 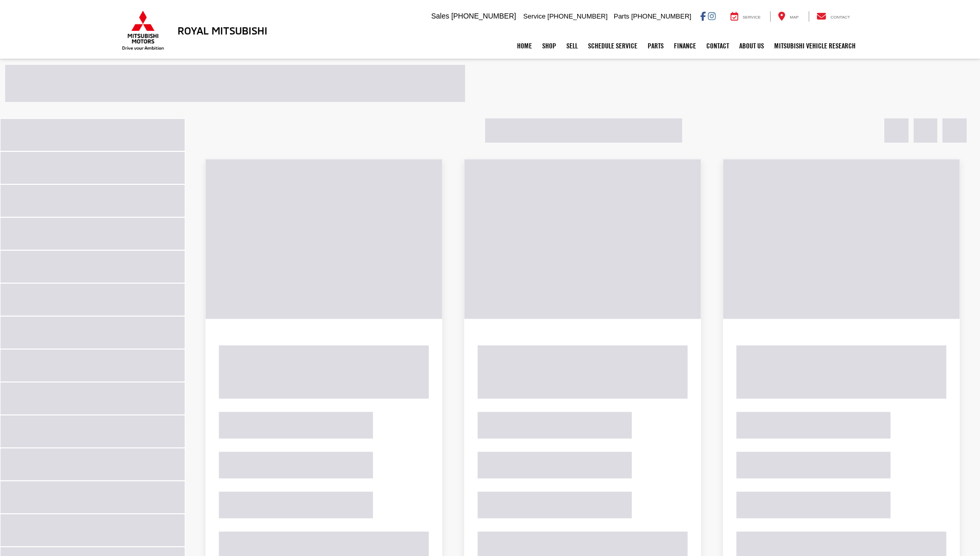 What do you see at coordinates (841, 17) in the screenshot?
I see `span: Contact` at bounding box center [841, 17].